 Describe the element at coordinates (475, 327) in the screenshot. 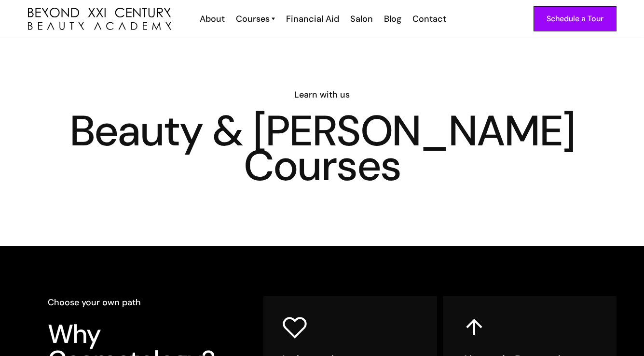

I see `img: up arrow` at that location.